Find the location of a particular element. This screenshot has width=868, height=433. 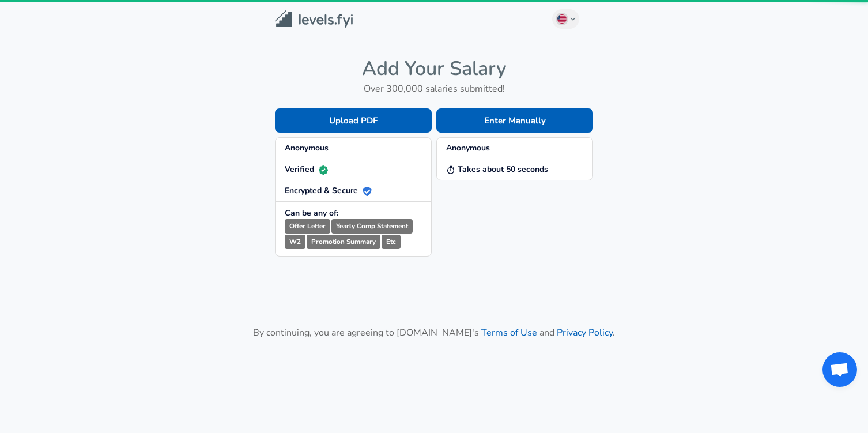

img: English (US) is located at coordinates (562, 19).